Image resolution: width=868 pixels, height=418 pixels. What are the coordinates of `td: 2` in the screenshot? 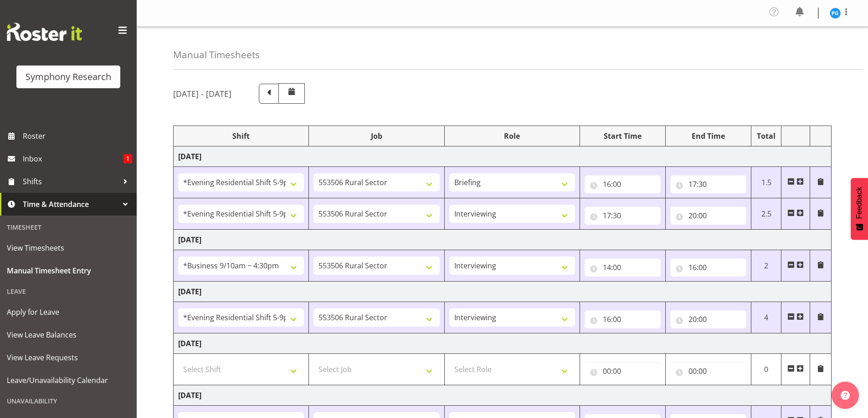 It's located at (766, 266).